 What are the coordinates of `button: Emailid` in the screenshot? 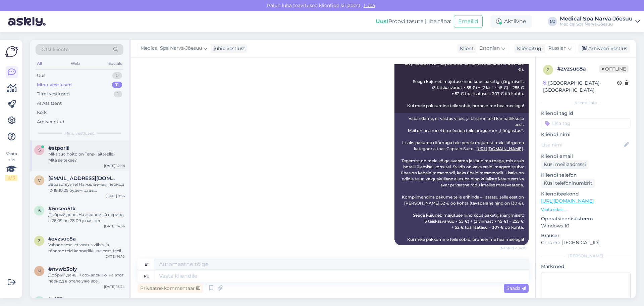 It's located at (468, 22).